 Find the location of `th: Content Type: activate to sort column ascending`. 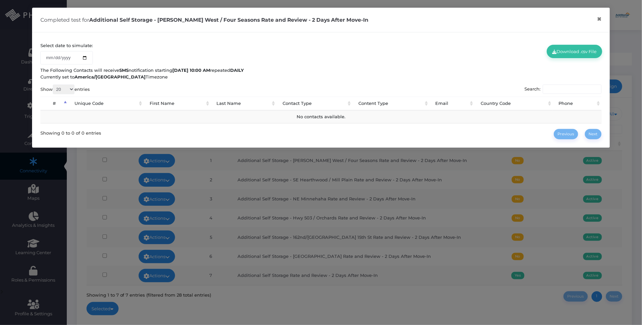

th: Content Type: activate to sort column ascending is located at coordinates (391, 104).